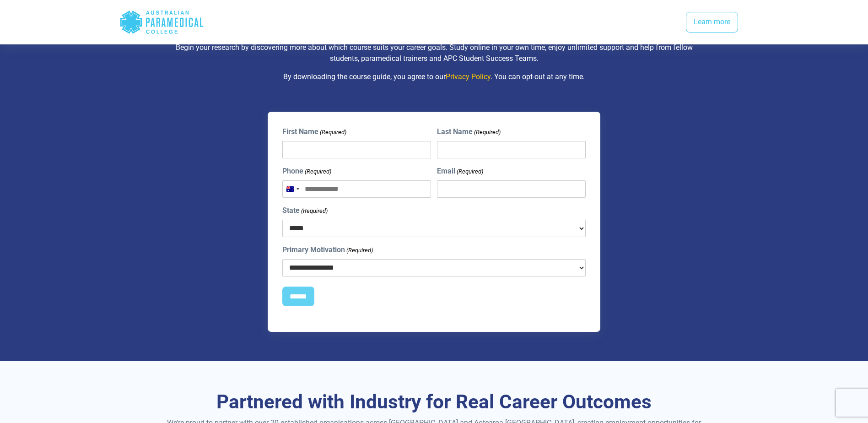 The width and height of the screenshot is (868, 423). What do you see at coordinates (162, 22) in the screenshot?
I see `div: Australian Paramedical College` at bounding box center [162, 22].